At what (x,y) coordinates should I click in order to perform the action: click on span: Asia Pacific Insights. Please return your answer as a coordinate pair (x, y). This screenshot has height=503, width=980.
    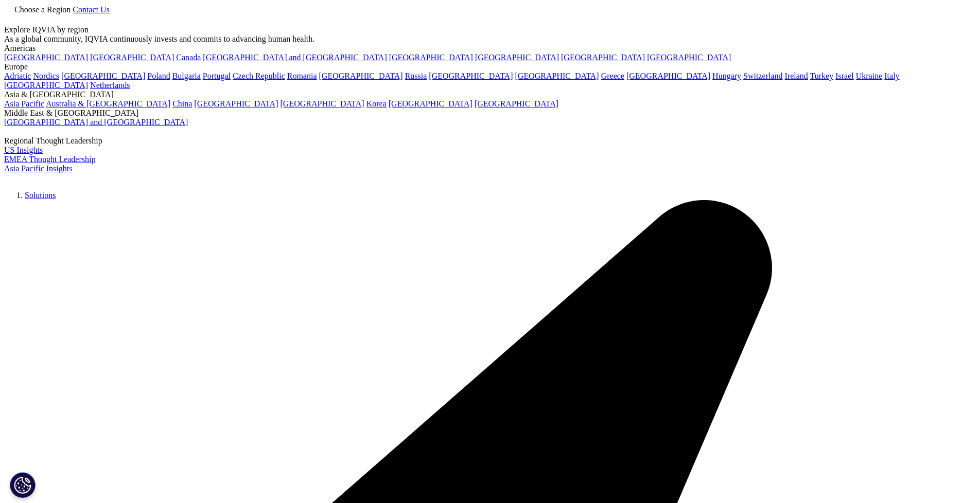
    Looking at the image, I should click on (38, 168).